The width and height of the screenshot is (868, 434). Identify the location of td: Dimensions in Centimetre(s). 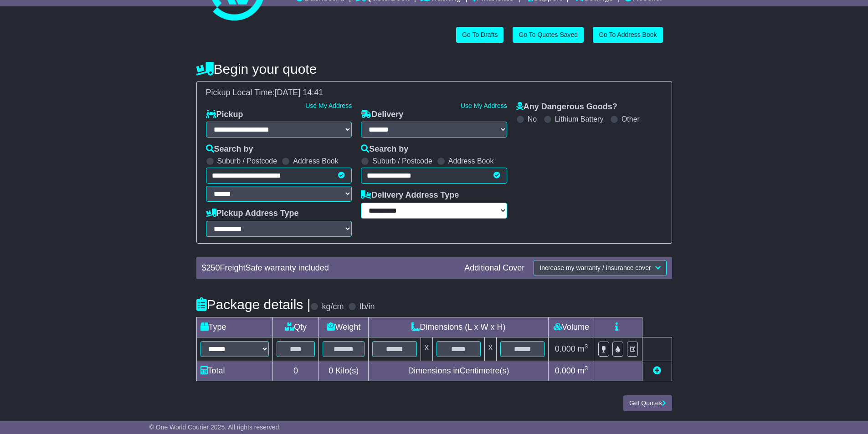
(458, 371).